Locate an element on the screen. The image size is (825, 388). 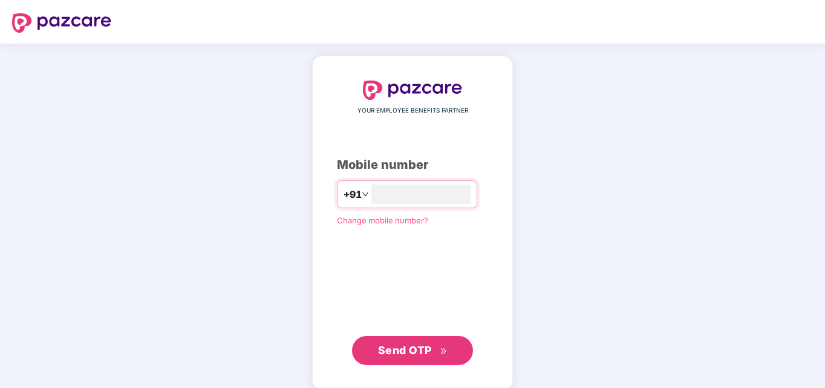
button: Send OTPdouble-right is located at coordinates (413, 350).